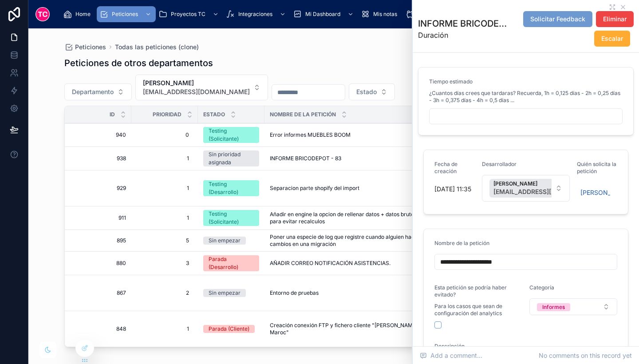  What do you see at coordinates (344, 240) in the screenshot?
I see `span: Poner una especie de log que registre cuando alguien hace cambios en una migración` at bounding box center [344, 240].